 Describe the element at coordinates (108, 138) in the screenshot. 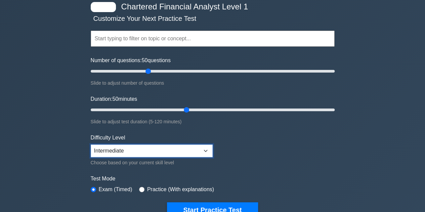

I see `label: Difficulty Level` at that location.